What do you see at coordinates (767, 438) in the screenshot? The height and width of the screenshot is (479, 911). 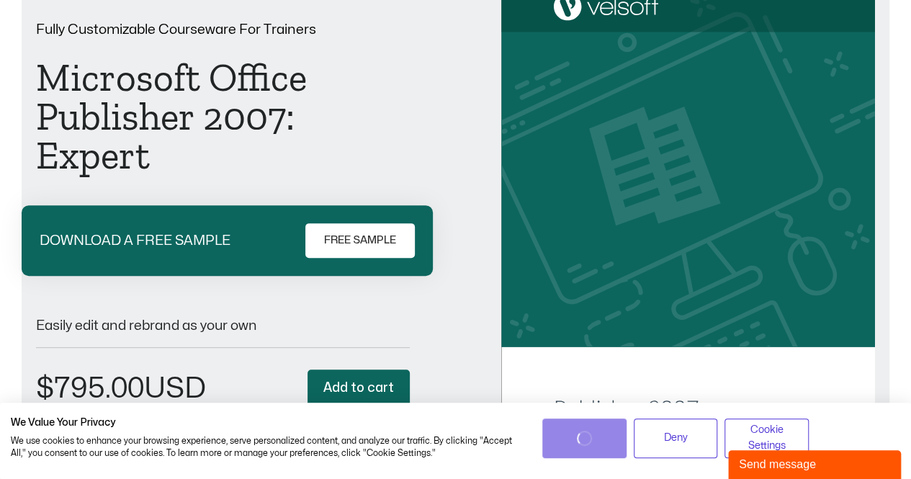 I see `span: Cookie Settings` at bounding box center [767, 438].